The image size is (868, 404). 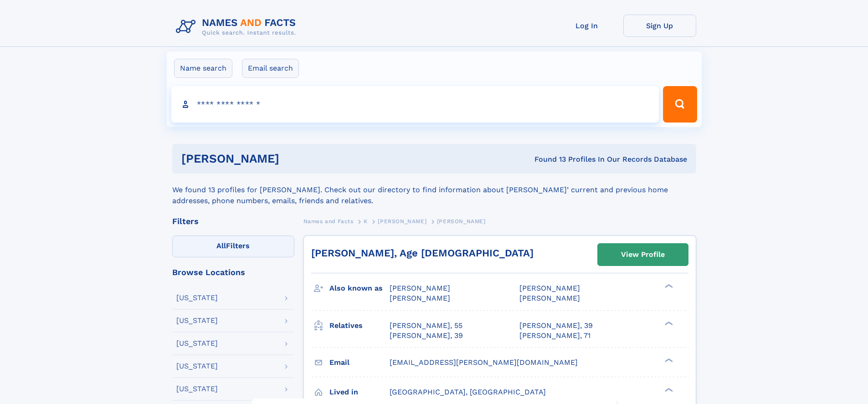 What do you see at coordinates (359, 326) in the screenshot?
I see `h3: Relatives` at bounding box center [359, 326].